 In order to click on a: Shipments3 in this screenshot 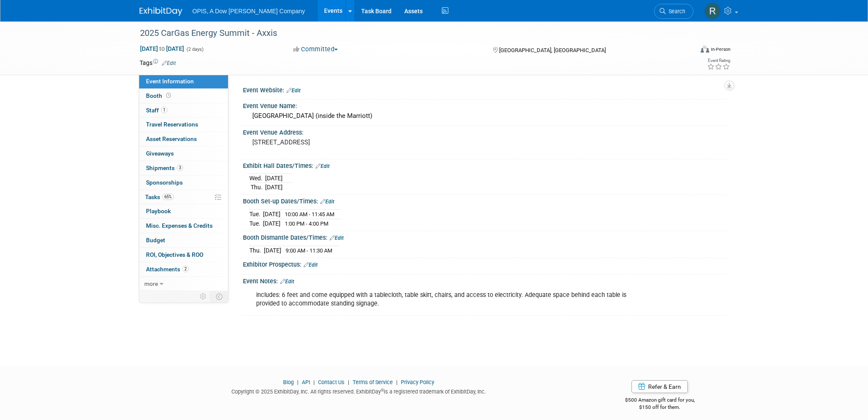, I will do `click(184, 168)`.